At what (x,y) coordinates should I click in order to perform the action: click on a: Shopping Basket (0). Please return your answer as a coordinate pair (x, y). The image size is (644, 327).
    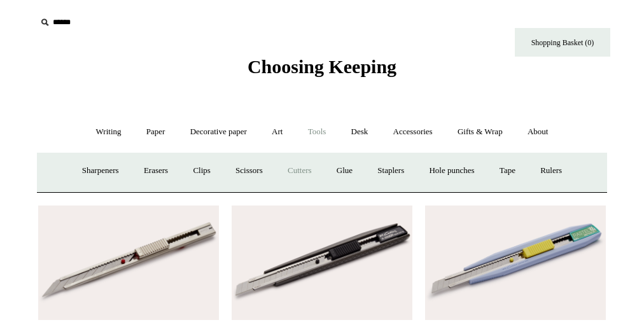
    Looking at the image, I should click on (563, 42).